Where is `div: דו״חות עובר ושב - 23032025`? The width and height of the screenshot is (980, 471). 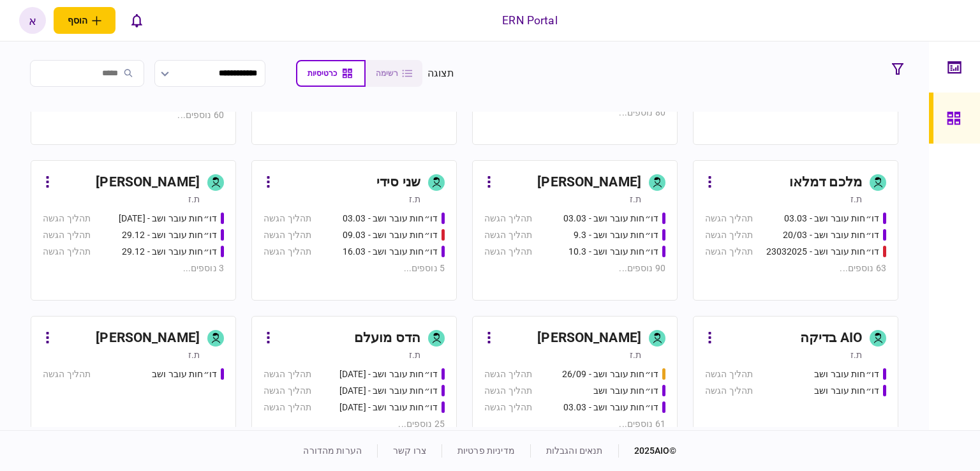
div: דו״חות עובר ושב - 23032025 is located at coordinates (822, 251).